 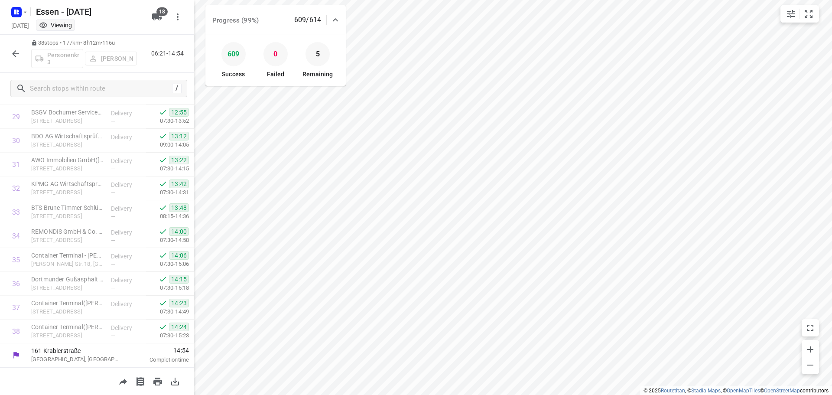 I want to click on p: 07:30-15:06, so click(x=167, y=264).